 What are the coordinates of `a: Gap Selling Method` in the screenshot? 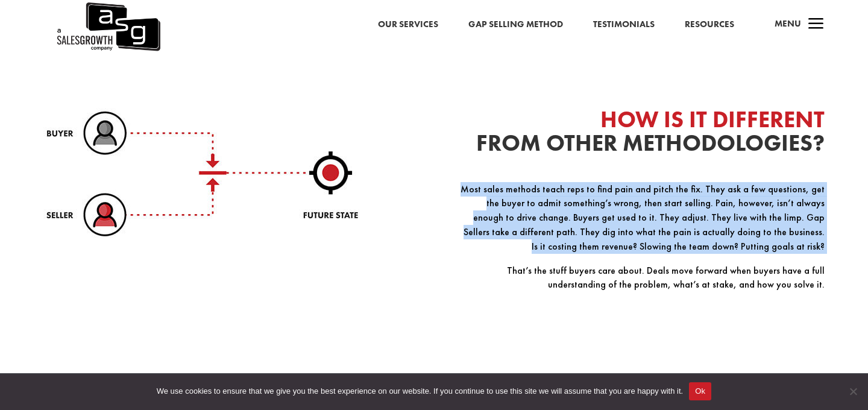 It's located at (516, 24).